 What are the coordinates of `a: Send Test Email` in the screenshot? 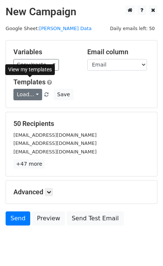 It's located at (95, 219).